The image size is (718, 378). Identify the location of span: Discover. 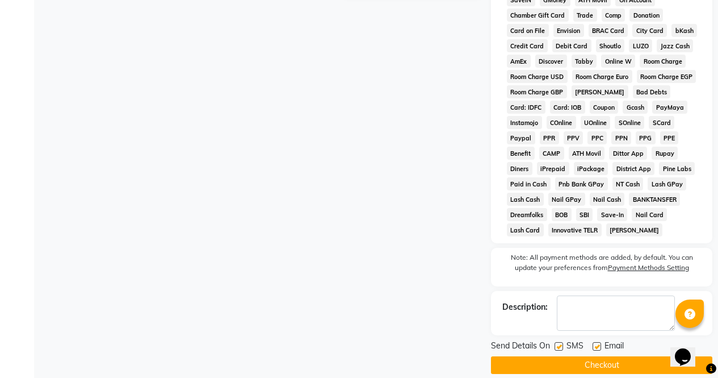
(551, 61).